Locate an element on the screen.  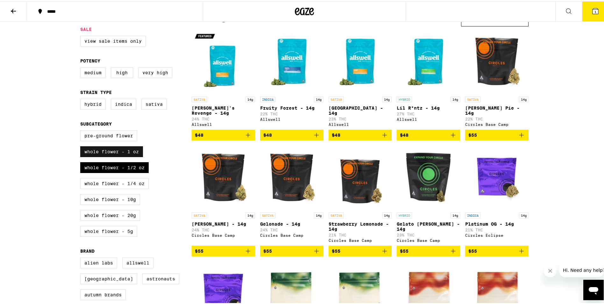
p: Strawberry Lemonade - 14g is located at coordinates (360, 225).